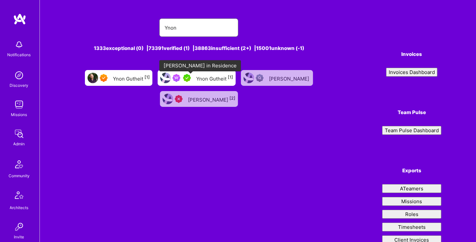 This screenshot has width=476, height=242. Describe the element at coordinates (19, 144) in the screenshot. I see `div: Admin` at that location.